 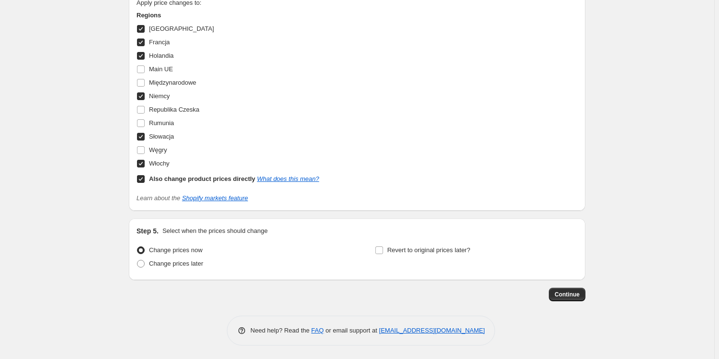 I want to click on b: Also change product prices directly, so click(x=202, y=178).